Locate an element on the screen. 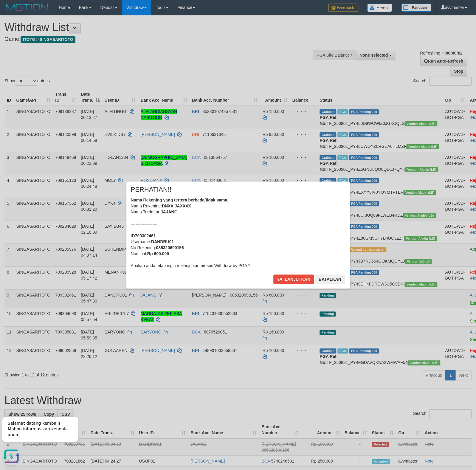  b: DANDRU01 is located at coordinates (163, 242).